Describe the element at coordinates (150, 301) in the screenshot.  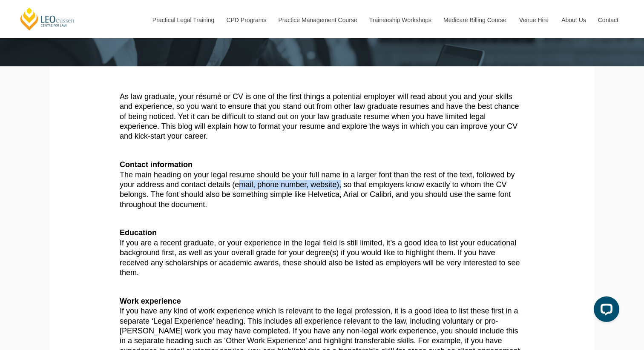
I see `strong: Work experience` at that location.